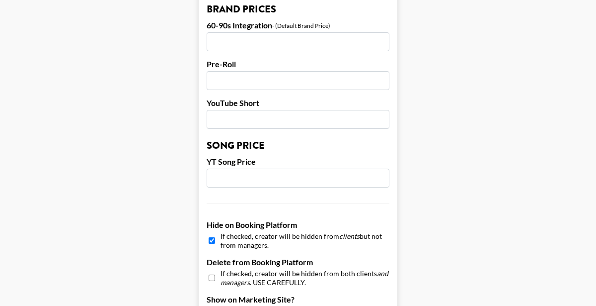  Describe the element at coordinates (298, 146) in the screenshot. I see `h3: Song Price` at that location.